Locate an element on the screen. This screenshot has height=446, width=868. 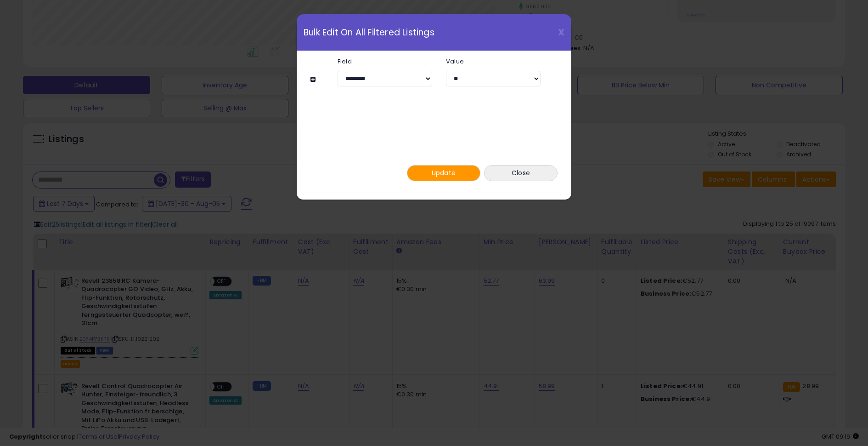
span: Update is located at coordinates (444, 173).